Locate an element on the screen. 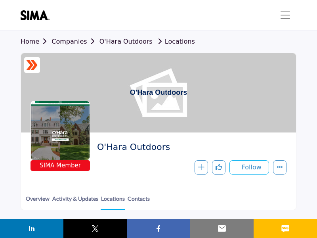 This screenshot has width=317, height=238. a: O'Hara Outdoors is located at coordinates (126, 41).